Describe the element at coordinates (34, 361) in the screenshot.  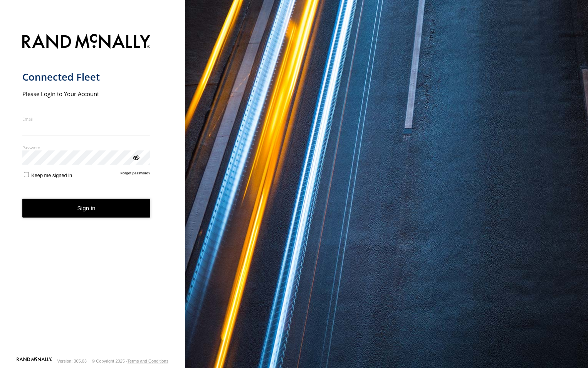
I see `a: Visit our Website` at that location.